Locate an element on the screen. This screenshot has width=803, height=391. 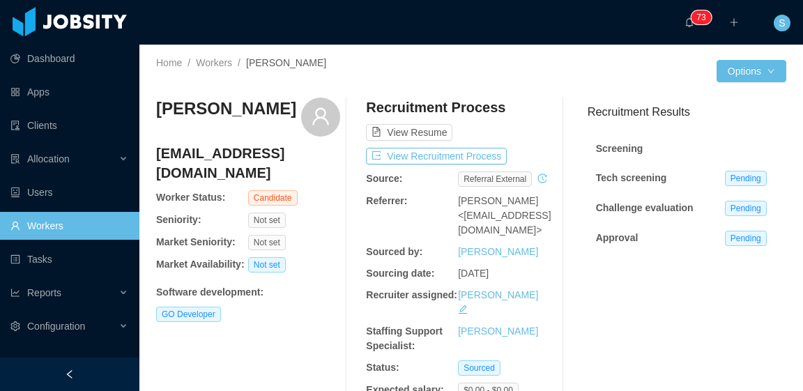
i: icon: plus is located at coordinates (734, 22).